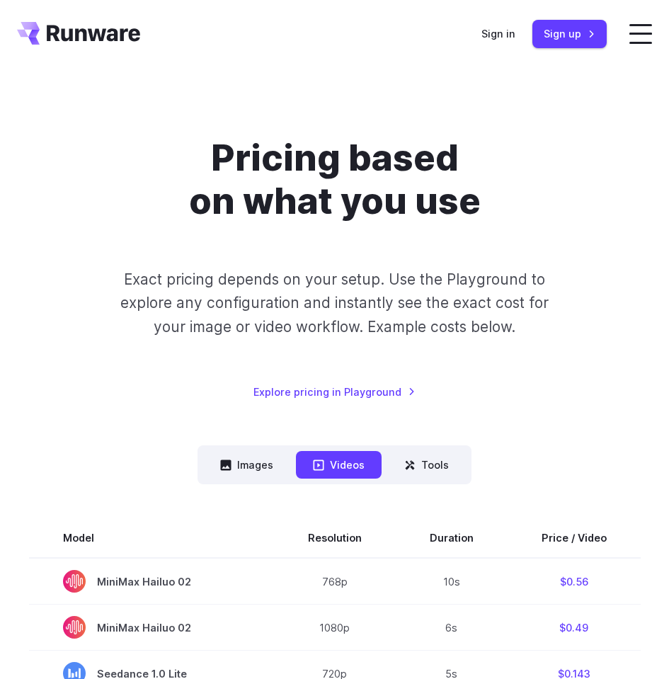 Image resolution: width=669 pixels, height=679 pixels. Describe the element at coordinates (79, 33) in the screenshot. I see `a: Go to /` at that location.